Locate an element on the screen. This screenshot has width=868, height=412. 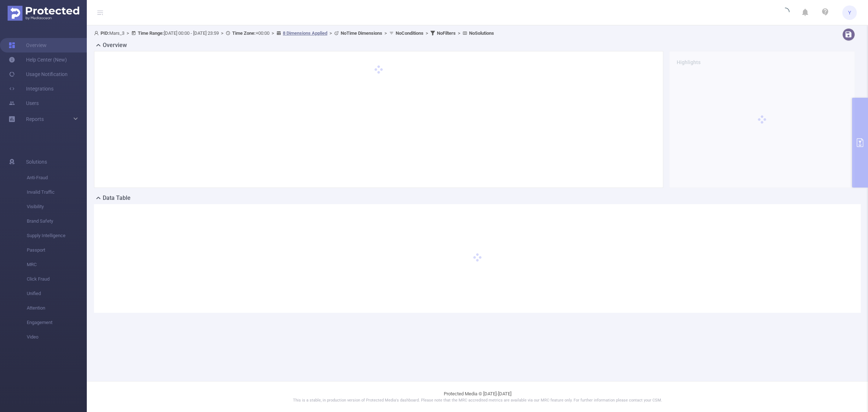
span: Unified is located at coordinates (57, 293).